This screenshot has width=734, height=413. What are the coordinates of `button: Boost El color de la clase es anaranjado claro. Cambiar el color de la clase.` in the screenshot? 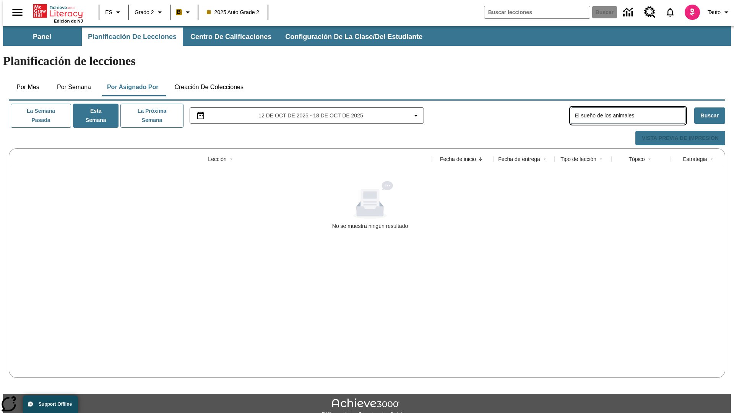 It's located at (184, 12).